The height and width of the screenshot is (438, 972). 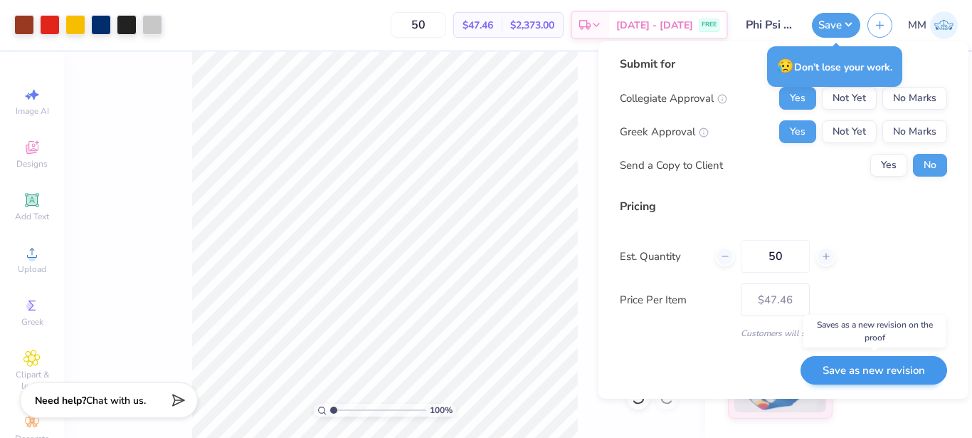 What do you see at coordinates (32, 216) in the screenshot?
I see `span: Add Text` at bounding box center [32, 216].